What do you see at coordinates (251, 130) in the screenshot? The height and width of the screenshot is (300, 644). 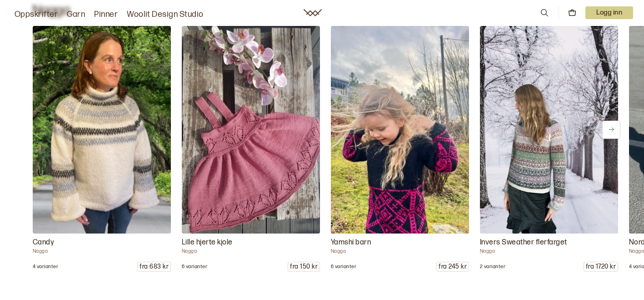 I see `img: Nagga Lille hjerte kjole Kjolen er strikket slik at den "vokser"med barnet ved at man kan tilpass...` at bounding box center [251, 130].